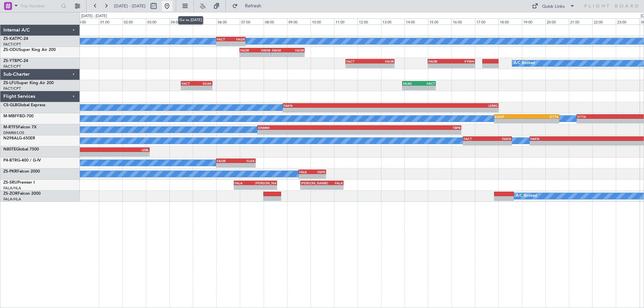 This screenshot has height=308, width=644. What do you see at coordinates (228, 22) in the screenshot?
I see `div: 06:00` at bounding box center [228, 22].